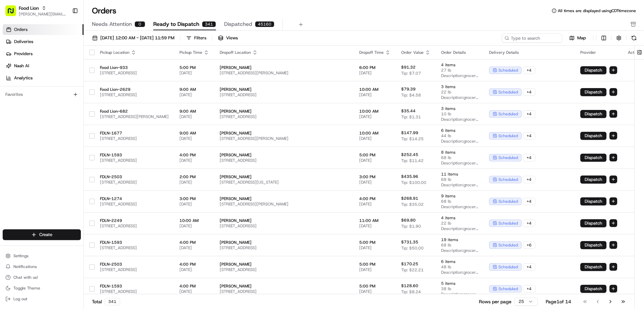 This screenshot has height=309, width=644. I want to click on span: $91.32, so click(409, 67).